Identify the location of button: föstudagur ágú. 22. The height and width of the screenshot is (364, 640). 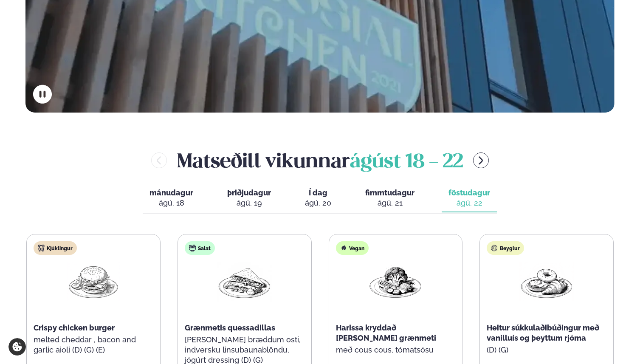
(470, 198).